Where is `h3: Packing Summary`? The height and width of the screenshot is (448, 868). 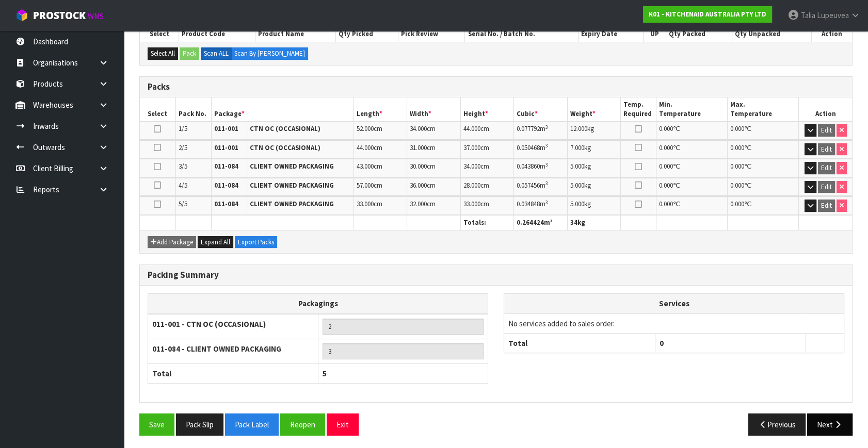 h3: Packing Summary is located at coordinates (496, 275).